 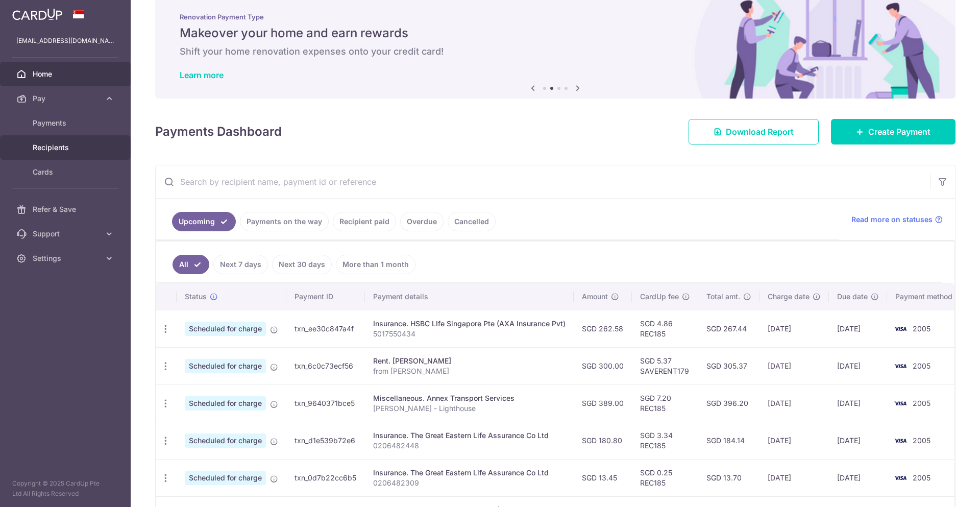 I want to click on a: Learn more, so click(x=202, y=75).